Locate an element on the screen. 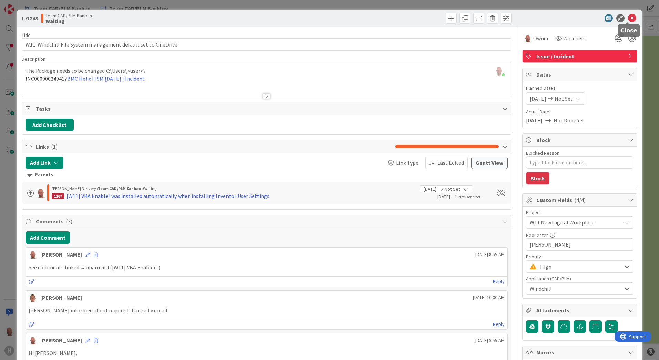  span: Tasks is located at coordinates (267, 109).